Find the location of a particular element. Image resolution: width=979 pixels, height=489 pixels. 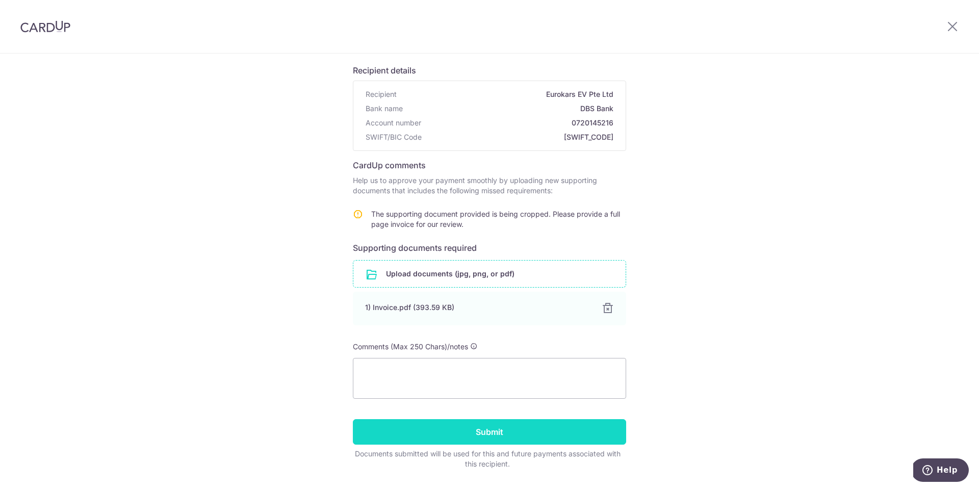

span: The supporting document provided is being cropped. Please provide a full page invoice for our rev... is located at coordinates (496, 219).